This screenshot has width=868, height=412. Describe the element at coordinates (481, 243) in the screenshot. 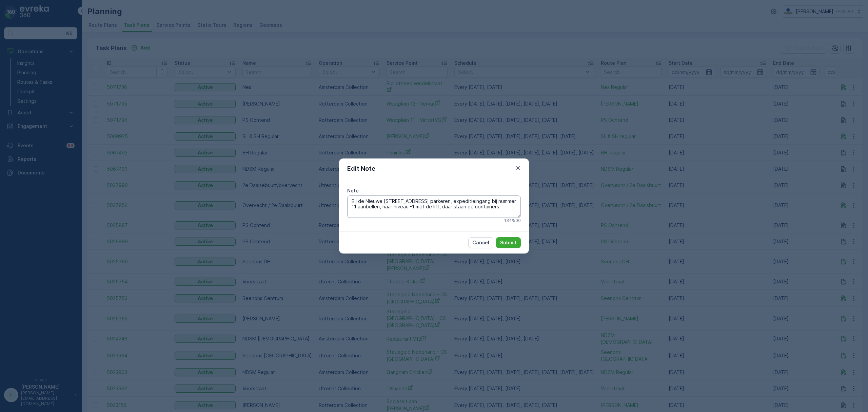

I see `button: Cancel` at that location.